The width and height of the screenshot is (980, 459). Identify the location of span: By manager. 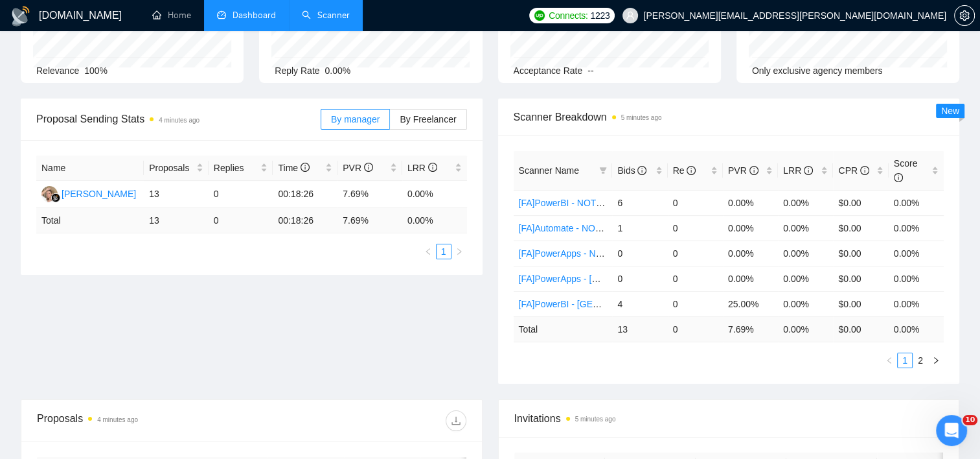
(355, 119).